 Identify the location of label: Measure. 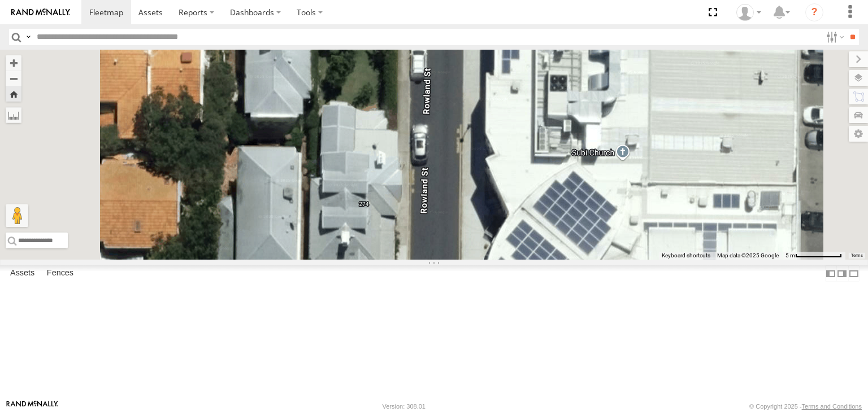
(14, 115).